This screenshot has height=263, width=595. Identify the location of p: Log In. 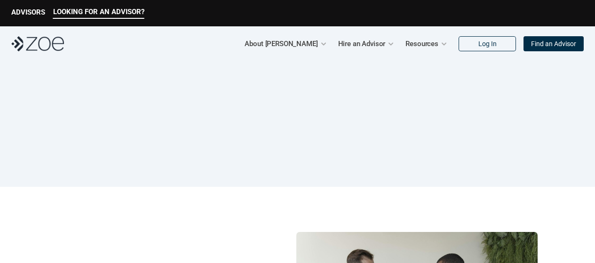
(487, 44).